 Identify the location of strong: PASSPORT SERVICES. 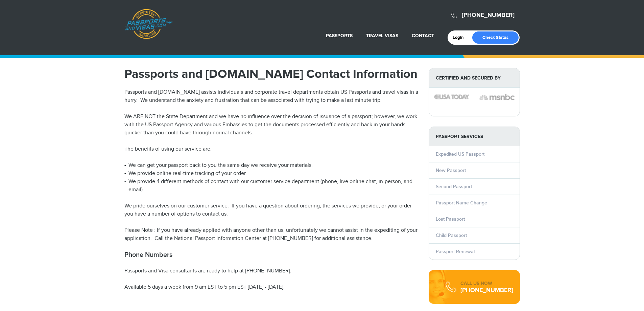
(474, 136).